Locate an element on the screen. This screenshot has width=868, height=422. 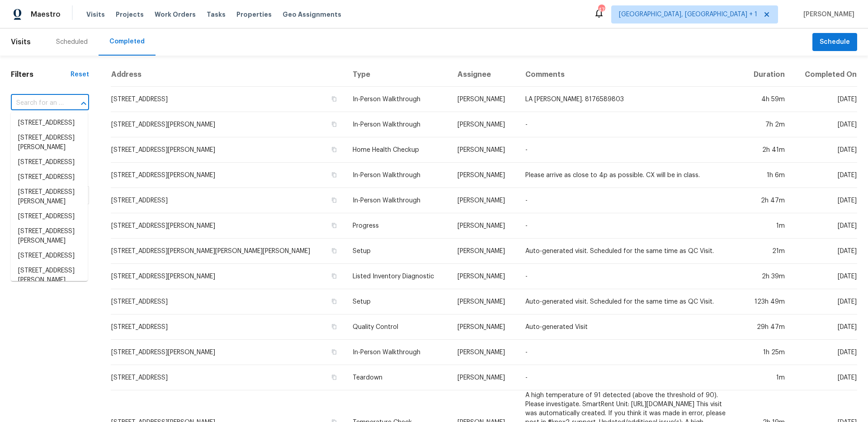
td: Home Health Checkup is located at coordinates (398, 150).